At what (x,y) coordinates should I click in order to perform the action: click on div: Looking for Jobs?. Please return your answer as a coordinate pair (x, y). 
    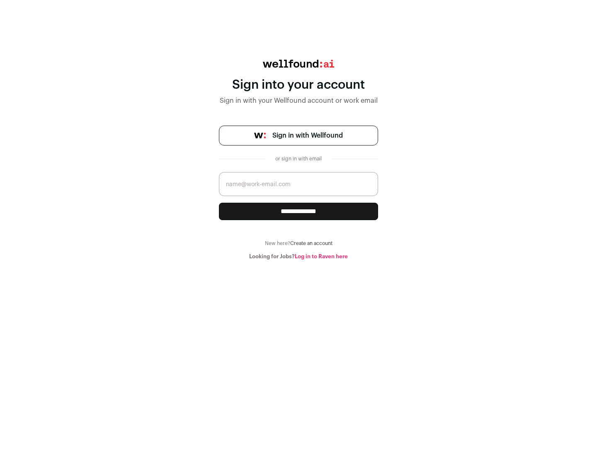
    Looking at the image, I should click on (298, 257).